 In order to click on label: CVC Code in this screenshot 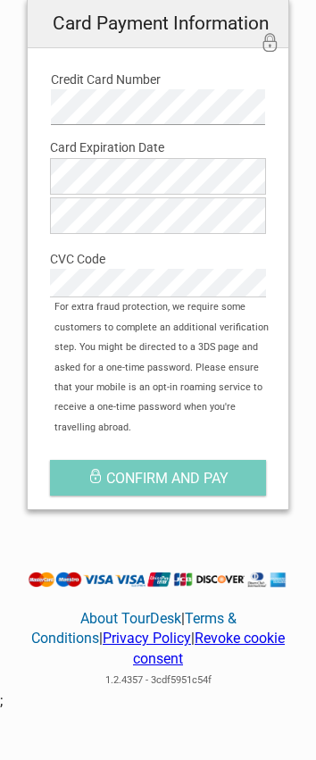, I will do `click(158, 259)`.